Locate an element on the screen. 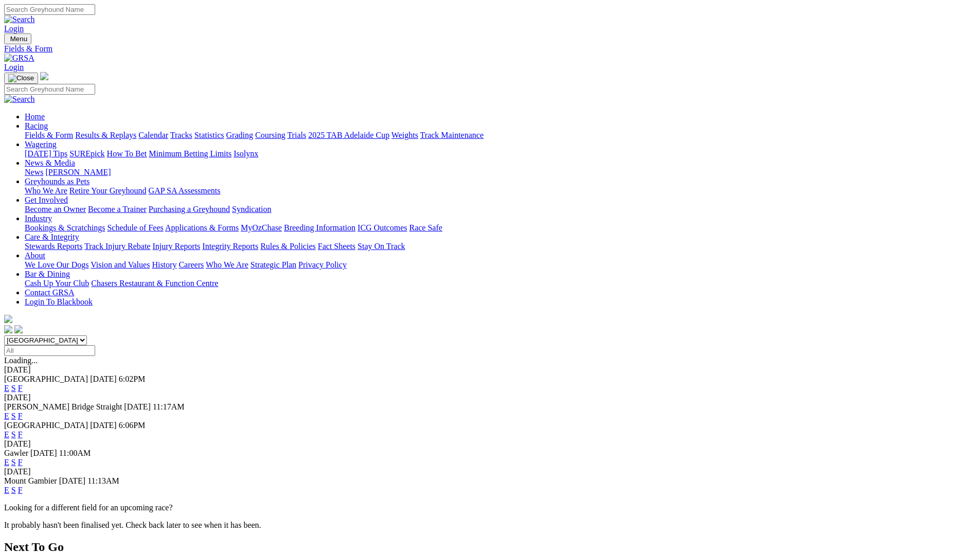  span: Mount Gambier is located at coordinates (30, 480).